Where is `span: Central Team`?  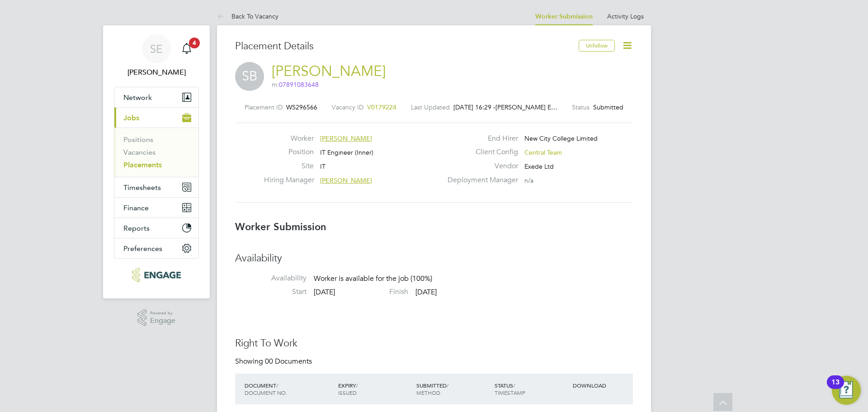
span: Central Team is located at coordinates (543, 152).